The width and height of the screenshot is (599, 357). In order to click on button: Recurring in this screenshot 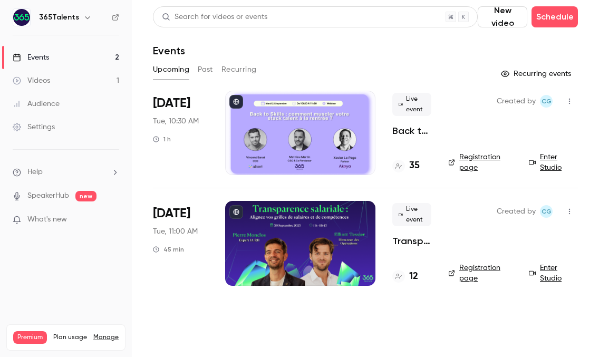, I will do `click(239, 70)`.